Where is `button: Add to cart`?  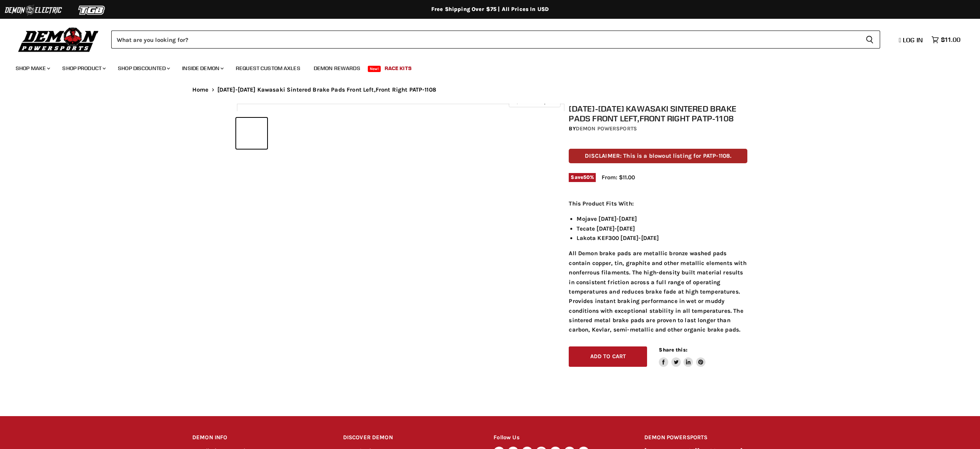
button: Add to cart is located at coordinates (608, 356).